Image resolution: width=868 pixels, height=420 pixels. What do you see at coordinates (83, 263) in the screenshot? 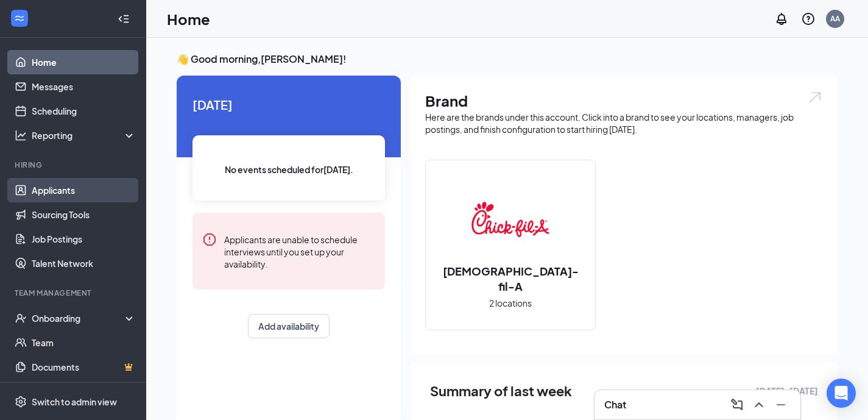
I see `a: Talent Network` at bounding box center [83, 263].